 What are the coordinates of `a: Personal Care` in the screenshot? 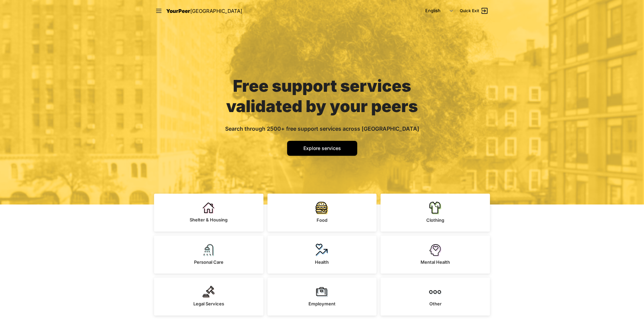 It's located at (209, 254).